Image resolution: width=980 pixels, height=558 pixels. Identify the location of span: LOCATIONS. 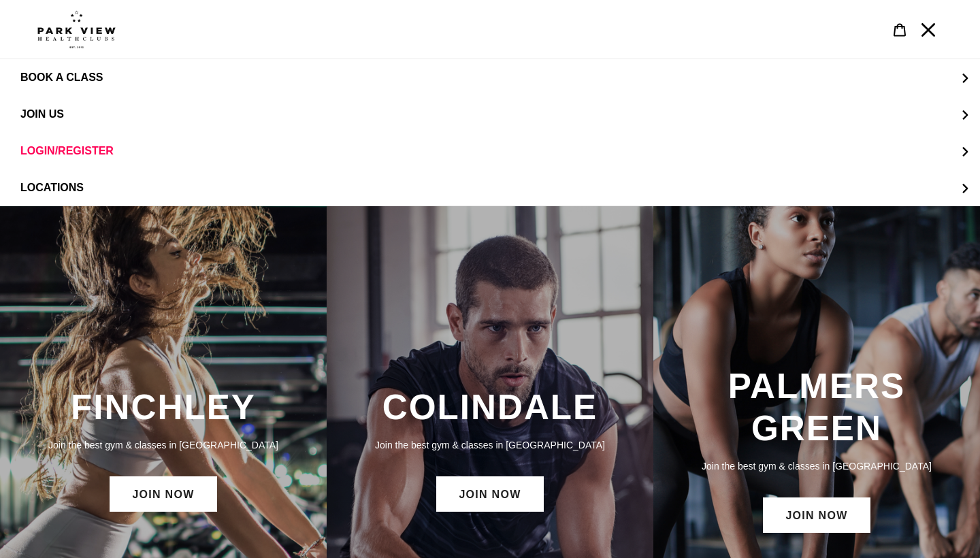
(52, 188).